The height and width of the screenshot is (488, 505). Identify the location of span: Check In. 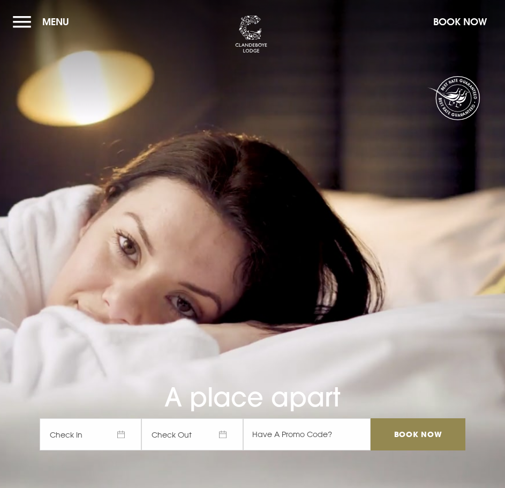
(91, 434).